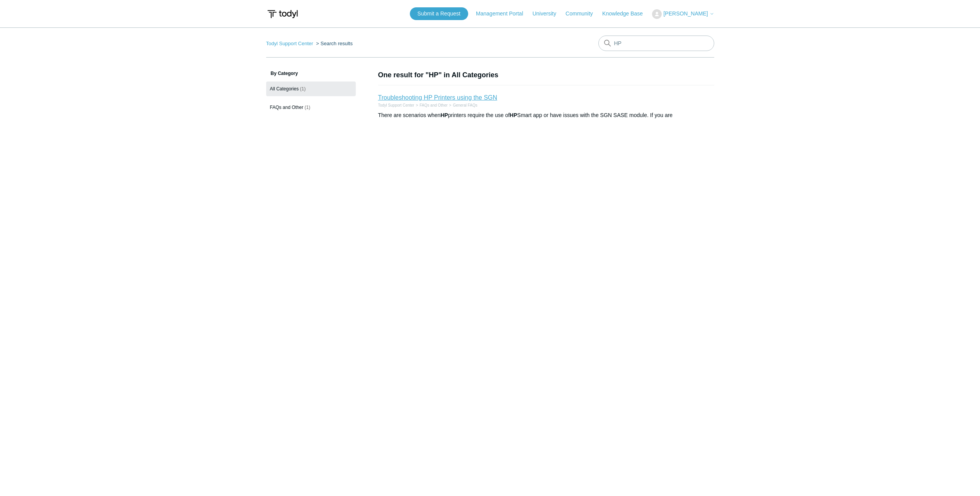 The width and height of the screenshot is (980, 496). What do you see at coordinates (503, 13) in the screenshot?
I see `a: Management Portal` at bounding box center [503, 13].